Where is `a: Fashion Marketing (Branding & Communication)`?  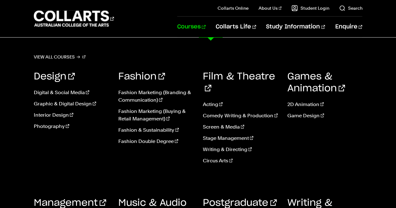
a: Fashion Marketing (Branding & Communication) is located at coordinates (156, 97).